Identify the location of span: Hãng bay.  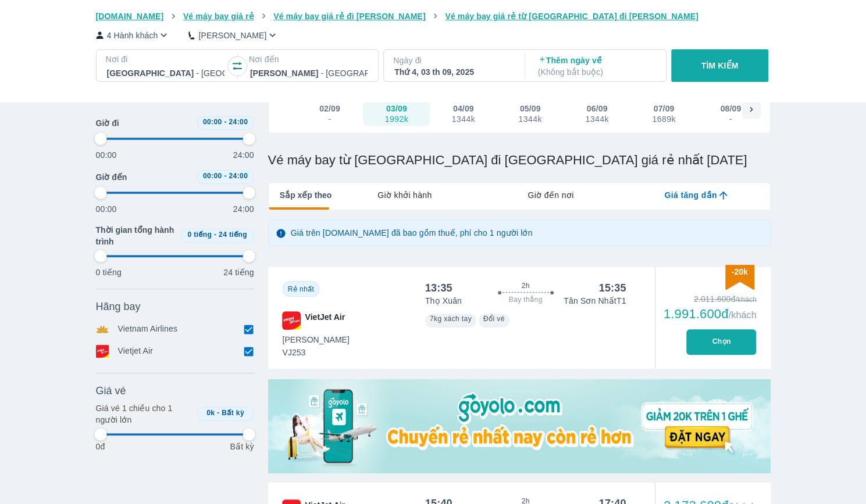
(118, 307).